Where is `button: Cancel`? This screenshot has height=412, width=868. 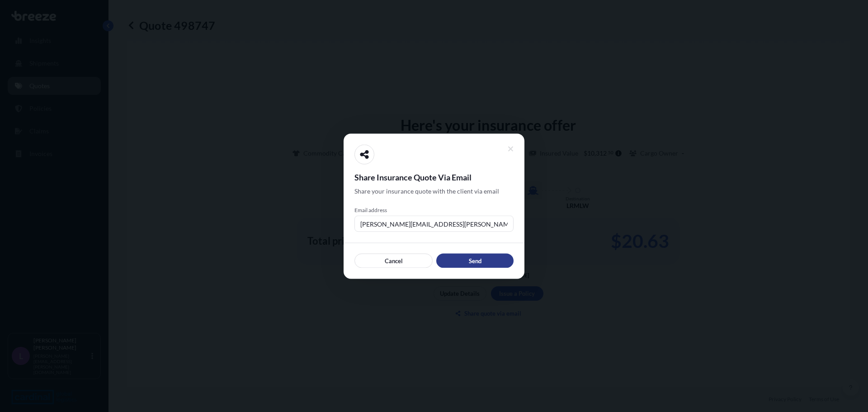
button: Cancel is located at coordinates (393, 261).